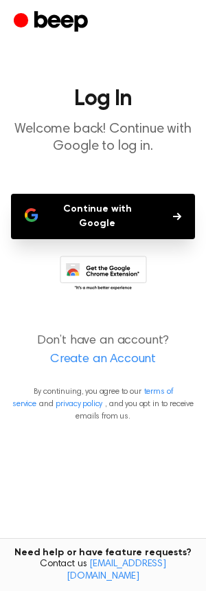 The height and width of the screenshot is (591, 206). What do you see at coordinates (52, 22) in the screenshot?
I see `a: Beep` at bounding box center [52, 22].